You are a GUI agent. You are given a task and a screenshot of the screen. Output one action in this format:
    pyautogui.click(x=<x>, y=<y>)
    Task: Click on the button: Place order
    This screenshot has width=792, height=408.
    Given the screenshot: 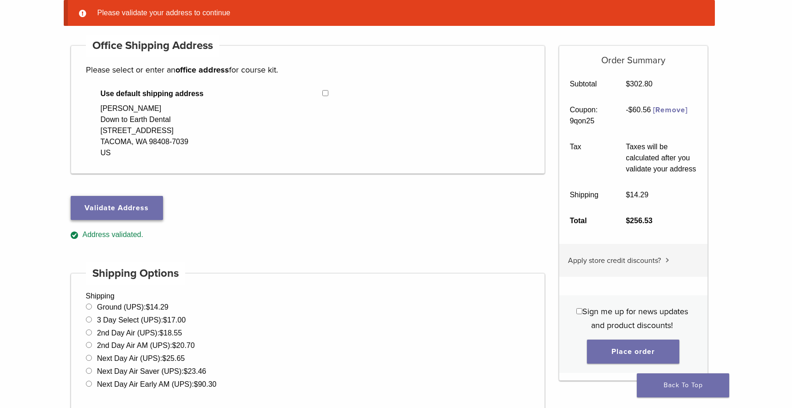 What is the action you would take?
    pyautogui.click(x=633, y=352)
    